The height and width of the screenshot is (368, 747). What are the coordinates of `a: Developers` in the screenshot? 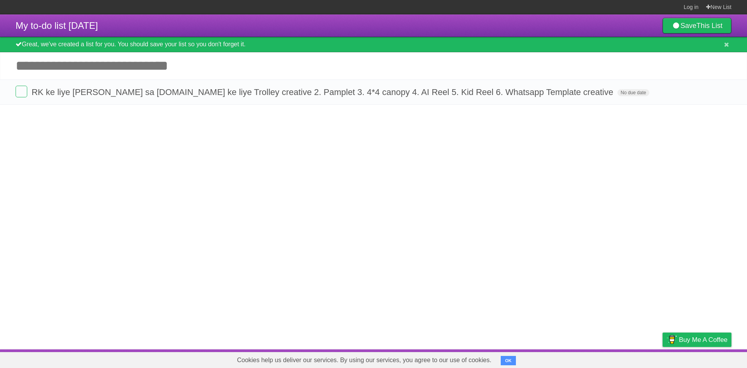 It's located at (600, 358).